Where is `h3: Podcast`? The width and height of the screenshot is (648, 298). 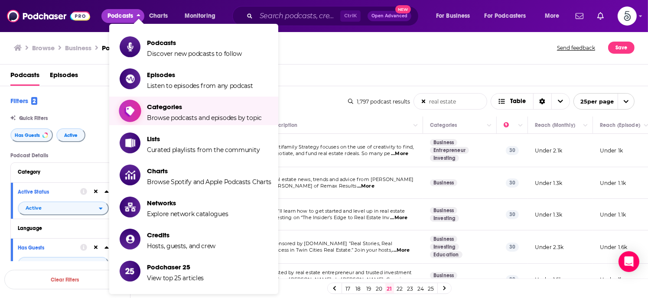
h3: Podcast is located at coordinates (115, 48).